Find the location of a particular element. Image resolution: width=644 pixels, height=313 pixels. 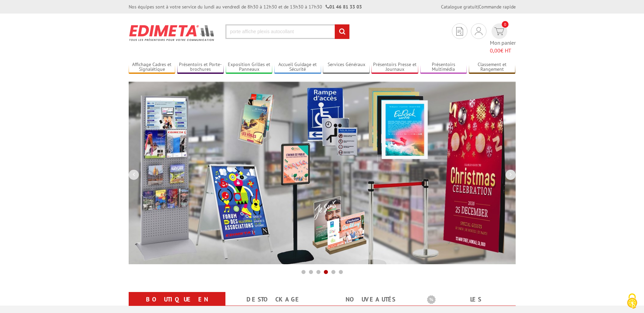

strong: 01 46 81 33 03 is located at coordinates (344, 7).